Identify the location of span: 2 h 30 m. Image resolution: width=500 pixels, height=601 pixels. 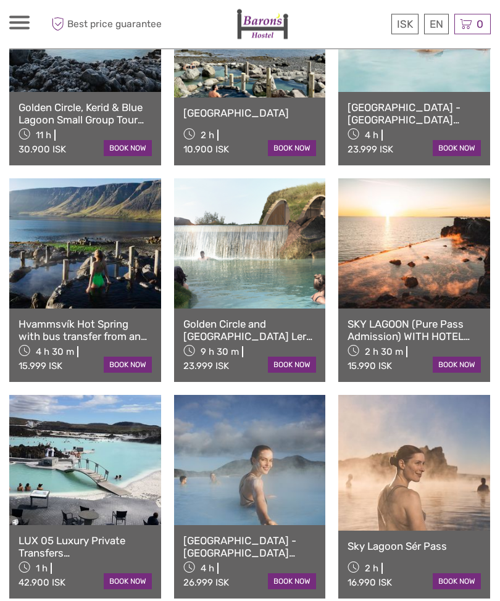
(384, 352).